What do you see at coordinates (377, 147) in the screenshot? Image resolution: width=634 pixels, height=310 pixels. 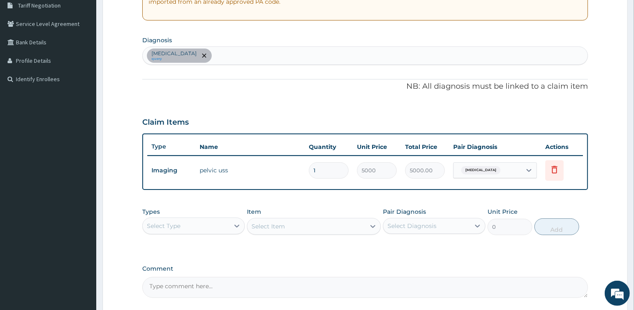 I see `th: Unit Price` at bounding box center [377, 147].